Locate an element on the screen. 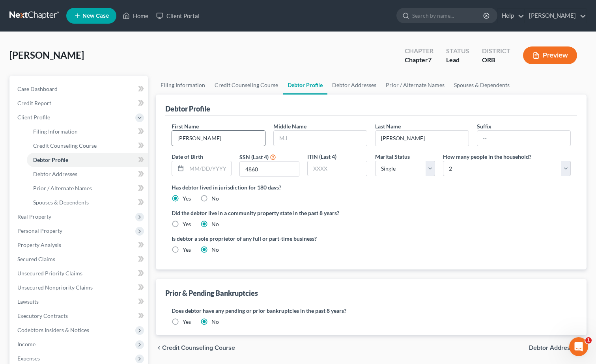  span: Codebtors Insiders & Notices is located at coordinates (53, 330).